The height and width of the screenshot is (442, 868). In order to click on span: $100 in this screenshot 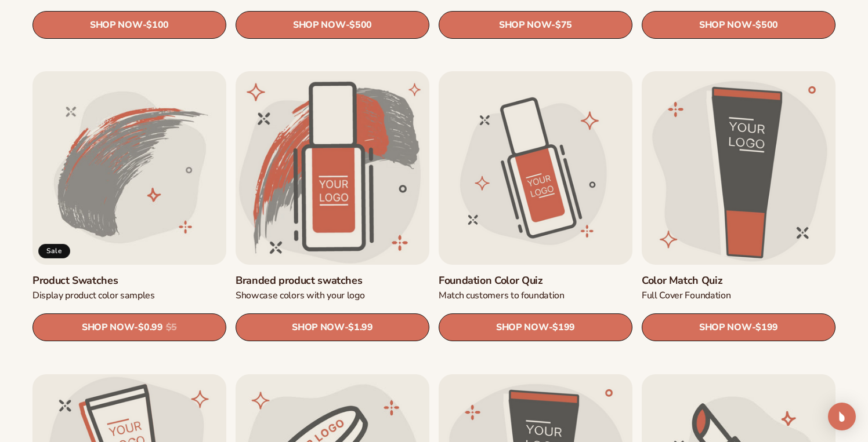, I will do `click(157, 25)`.